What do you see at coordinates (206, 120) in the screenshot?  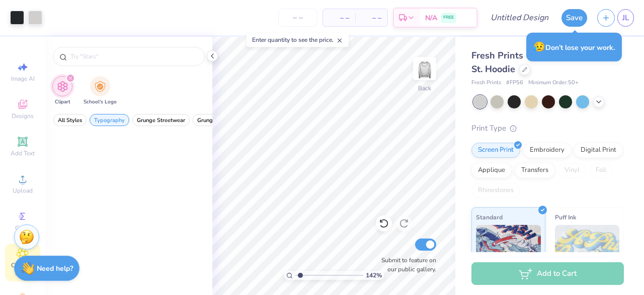 I see `span: Grunge` at bounding box center [206, 120].